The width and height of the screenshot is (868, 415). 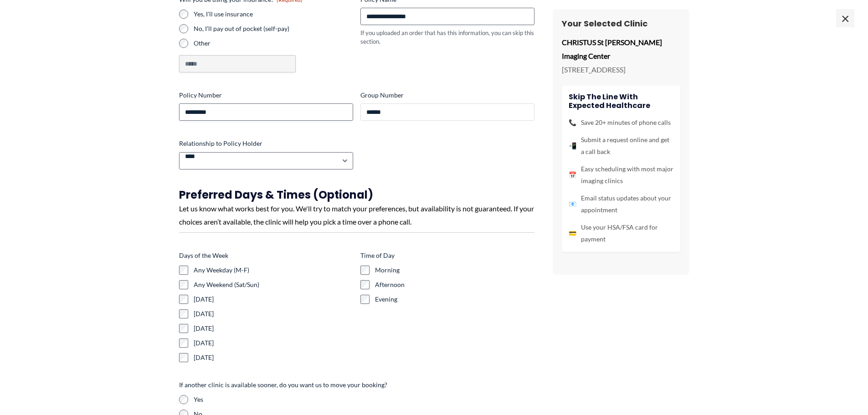 What do you see at coordinates (238, 64) in the screenshot?
I see `input: Other Choice, please specify` at bounding box center [238, 64].